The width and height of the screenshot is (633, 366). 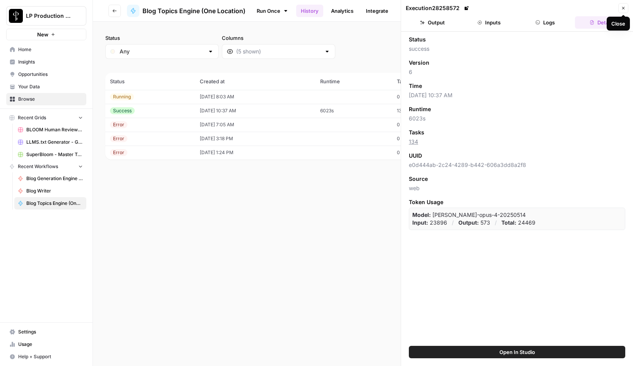 I want to click on th: Status, so click(x=150, y=81).